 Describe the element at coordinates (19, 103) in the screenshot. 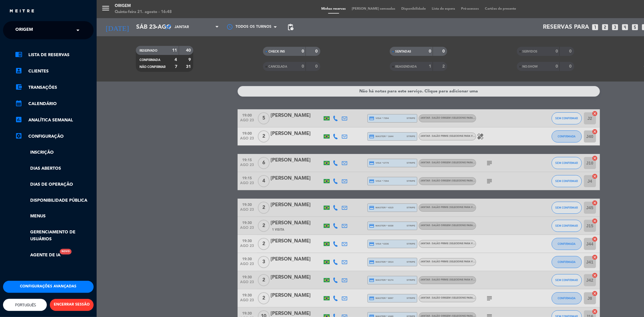

I see `i: calendar_month` at that location.